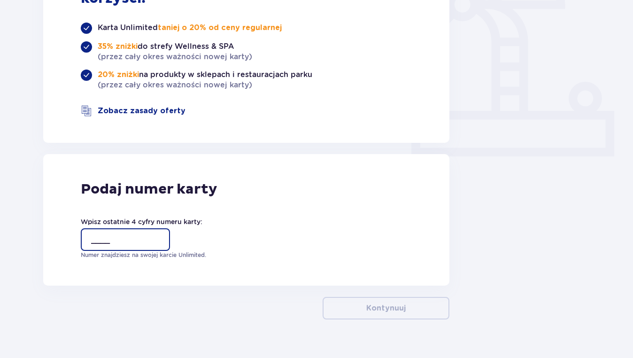  Describe the element at coordinates (386, 308) in the screenshot. I see `button: Kontynuuj` at that location.